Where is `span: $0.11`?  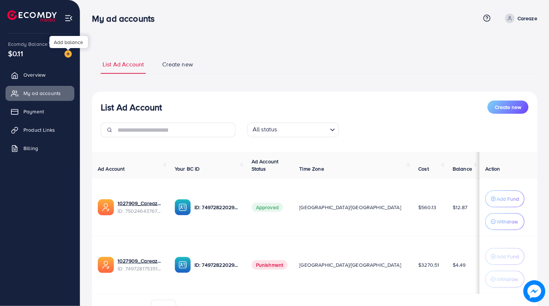 span: $0.11 is located at coordinates (15, 53).